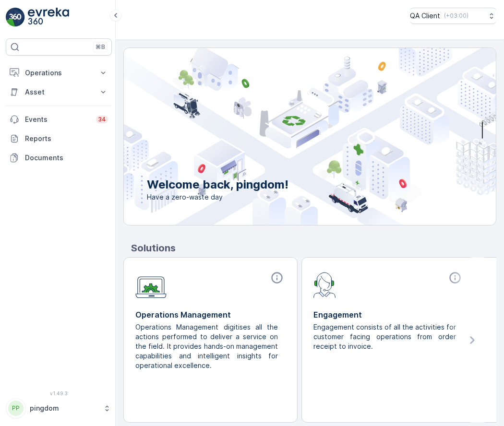 The height and width of the screenshot is (426, 504). I want to click on p: Reports, so click(66, 138).